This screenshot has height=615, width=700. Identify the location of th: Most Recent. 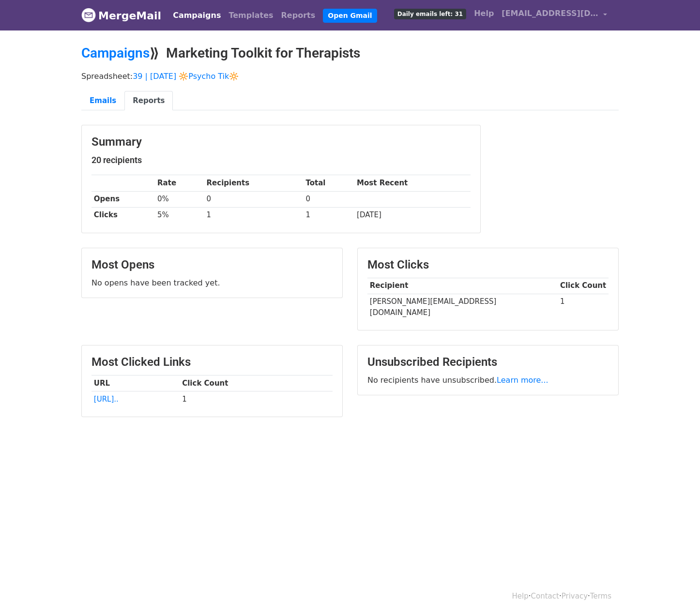
(412, 183).